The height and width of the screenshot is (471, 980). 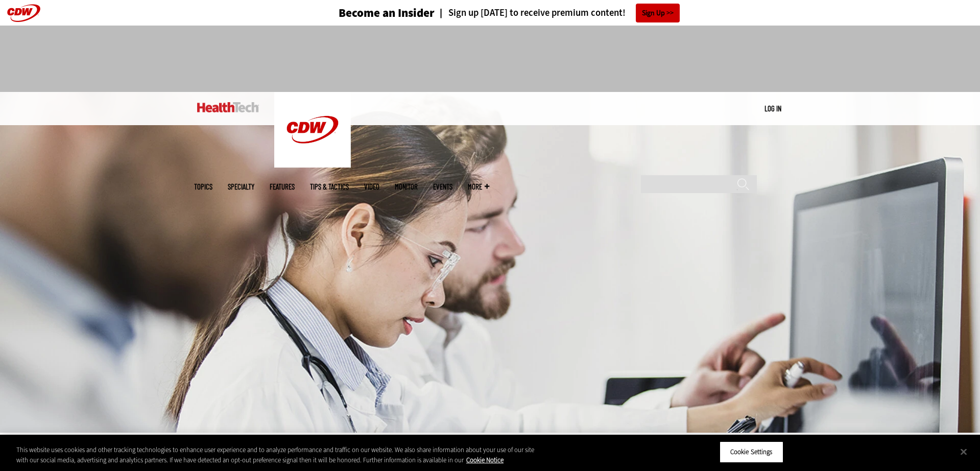 I want to click on a: Features, so click(x=281, y=187).